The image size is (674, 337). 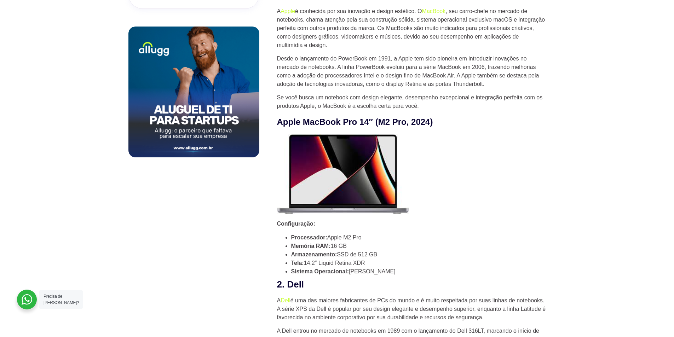 I want to click on strong: Configuração:, so click(x=296, y=224).